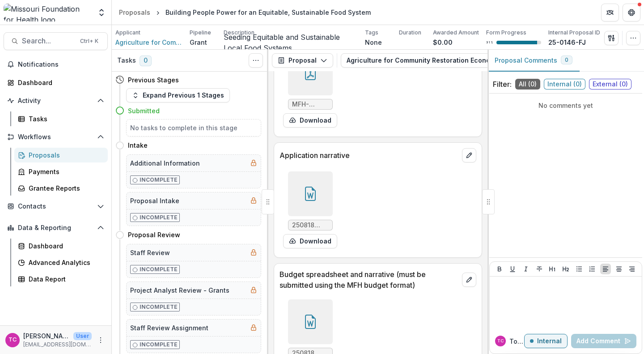  Describe the element at coordinates (526, 269) in the screenshot. I see `button: Italicize` at that location.